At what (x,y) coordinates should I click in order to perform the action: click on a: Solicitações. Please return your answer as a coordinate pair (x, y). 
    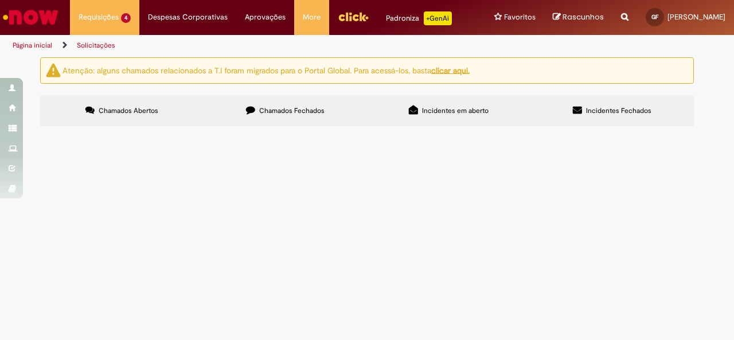
    Looking at the image, I should click on (96, 45).